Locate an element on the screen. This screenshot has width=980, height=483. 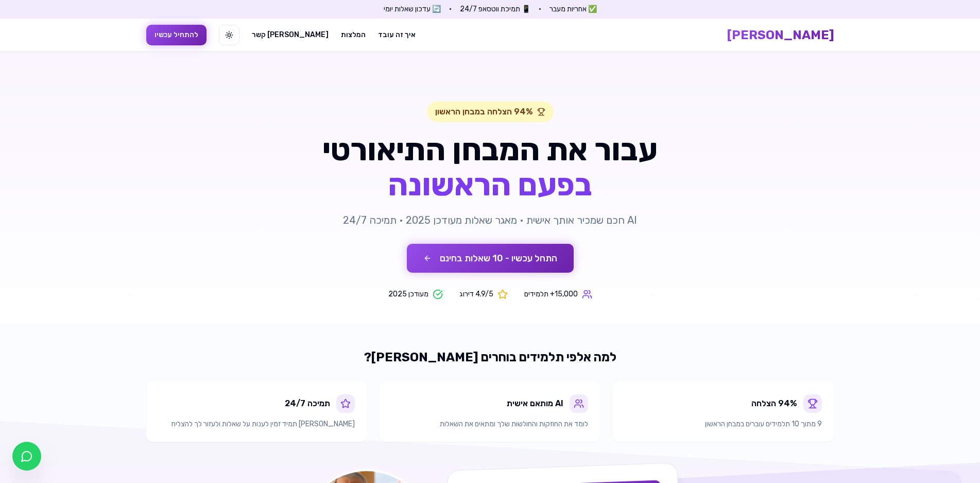
div: תמיכה 24/7 is located at coordinates (307, 403).